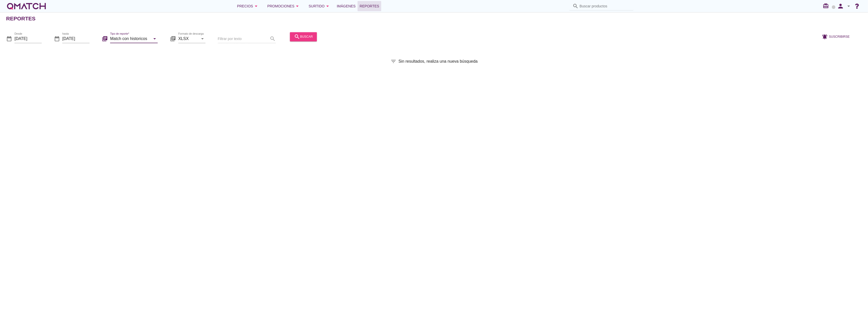 This screenshot has width=868, height=321. I want to click on span: Suscribirse, so click(839, 37).